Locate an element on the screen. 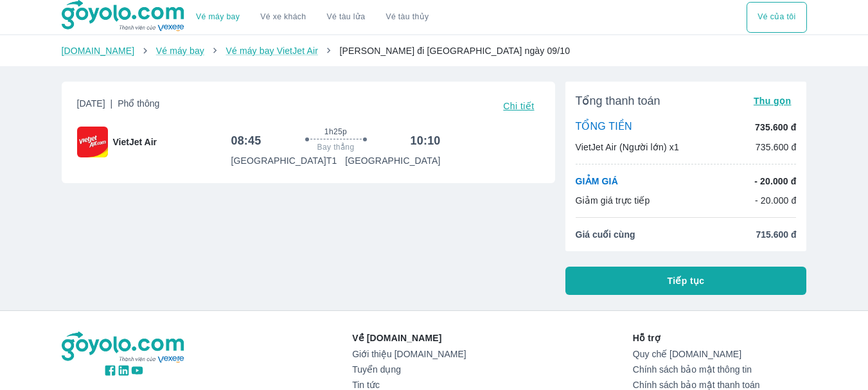 The image size is (868, 390). h6: 10:10 is located at coordinates (425, 140).